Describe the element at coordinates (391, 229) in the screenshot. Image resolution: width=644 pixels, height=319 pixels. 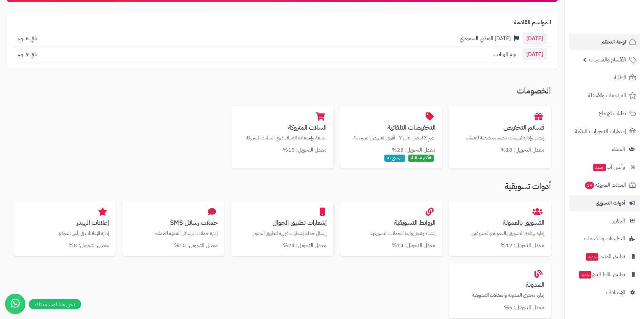
I see `a: الروابط التسويقيةإنشاء وتتبع روابط الحملات التسويقية معدل التحويل: 14%` at that location.